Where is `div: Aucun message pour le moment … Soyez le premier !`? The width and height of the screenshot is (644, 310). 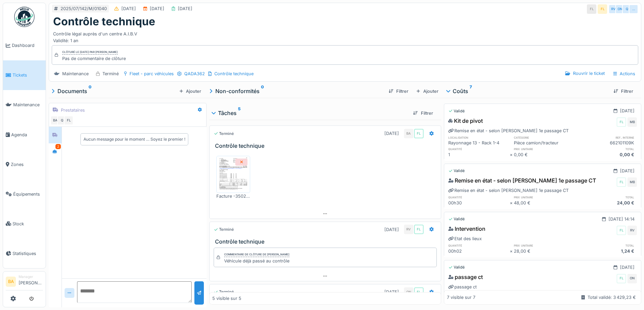
div: Aucun message pour le moment … Soyez le premier ! is located at coordinates (134, 139).